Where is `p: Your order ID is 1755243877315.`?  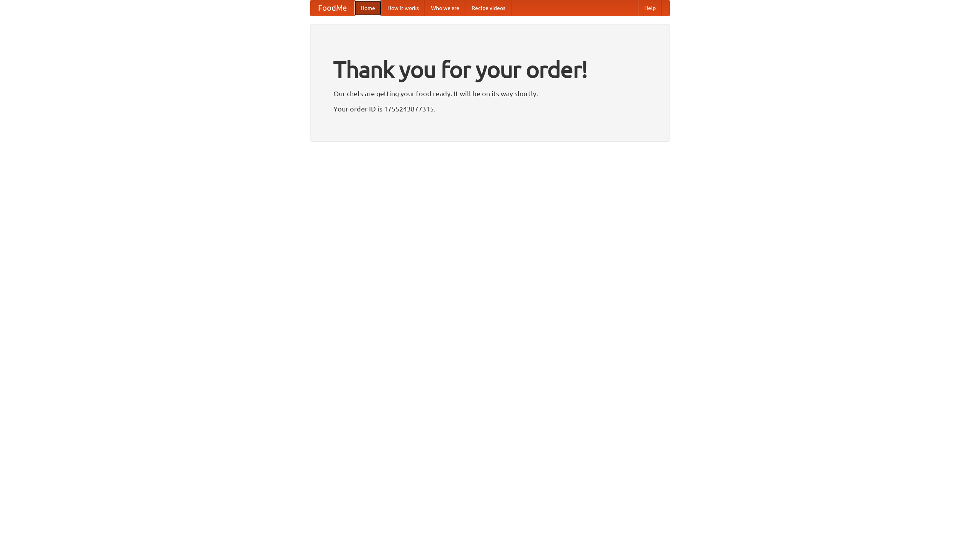 p: Your order ID is 1755243877315. is located at coordinates (490, 109).